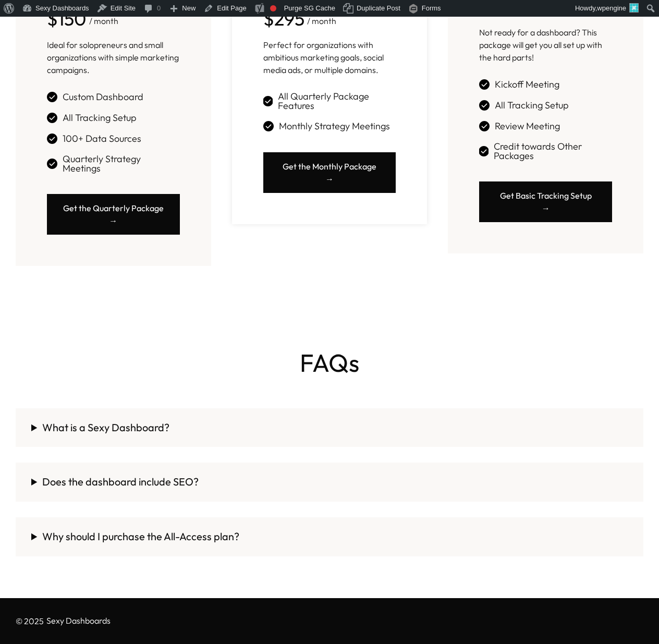 The height and width of the screenshot is (644, 659). I want to click on summary: What is a Sexy Dashboard?, so click(329, 428).